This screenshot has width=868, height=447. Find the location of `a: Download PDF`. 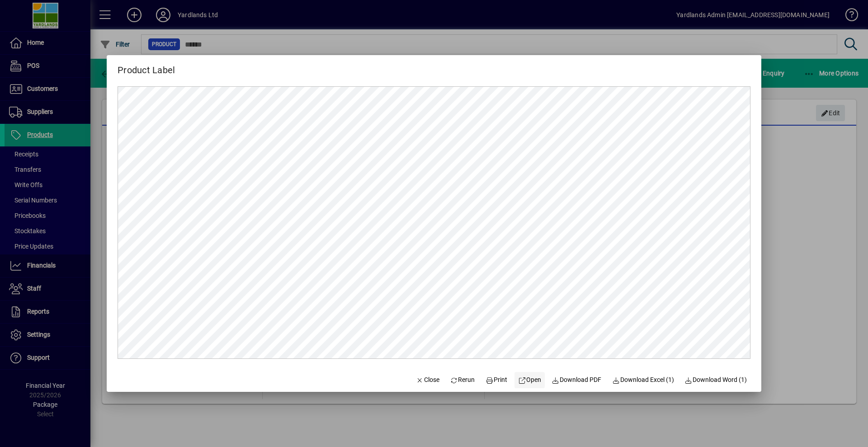

a: Download PDF is located at coordinates (577, 380).